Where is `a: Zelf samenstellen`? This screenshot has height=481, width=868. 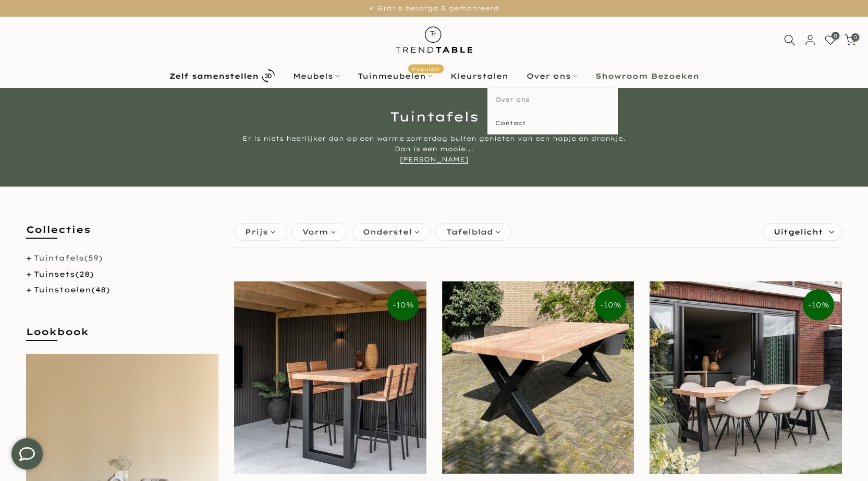
a: Zelf samenstellen is located at coordinates (221, 76).